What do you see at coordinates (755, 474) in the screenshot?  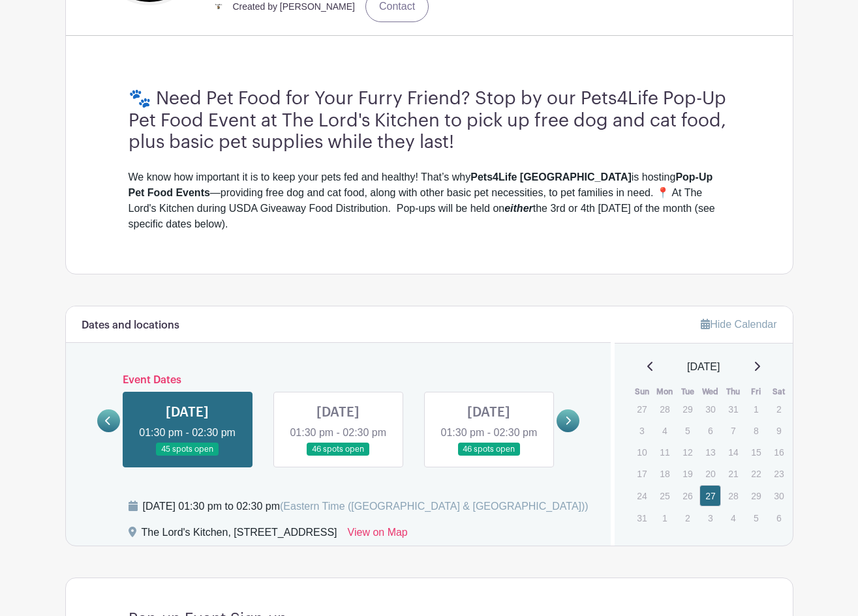 I see `p: 22` at bounding box center [755, 474].